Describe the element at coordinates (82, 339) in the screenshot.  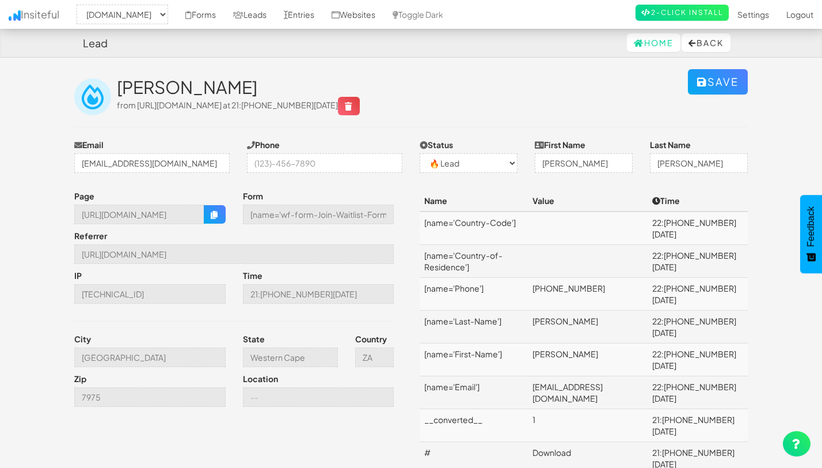
I see `label: City` at that location.